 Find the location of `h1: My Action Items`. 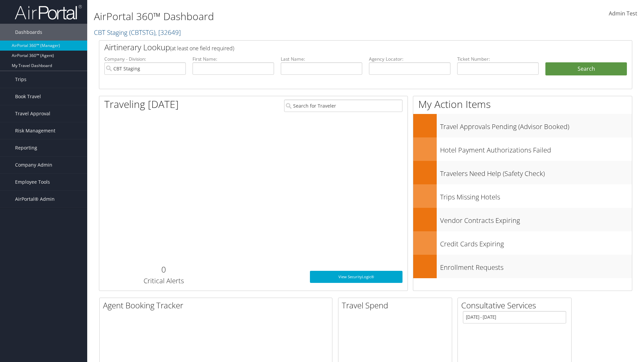

h1: My Action Items is located at coordinates (522, 104).